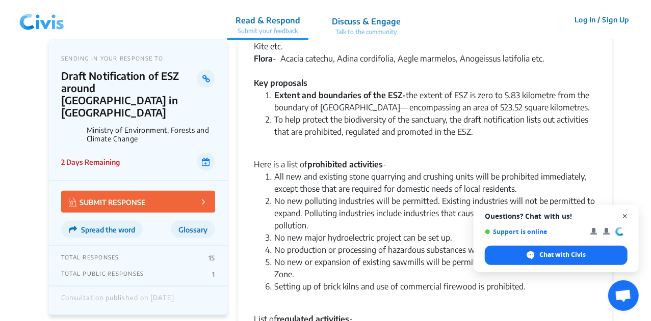  Describe the element at coordinates (623, 296) in the screenshot. I see `a: Open chat` at that location.